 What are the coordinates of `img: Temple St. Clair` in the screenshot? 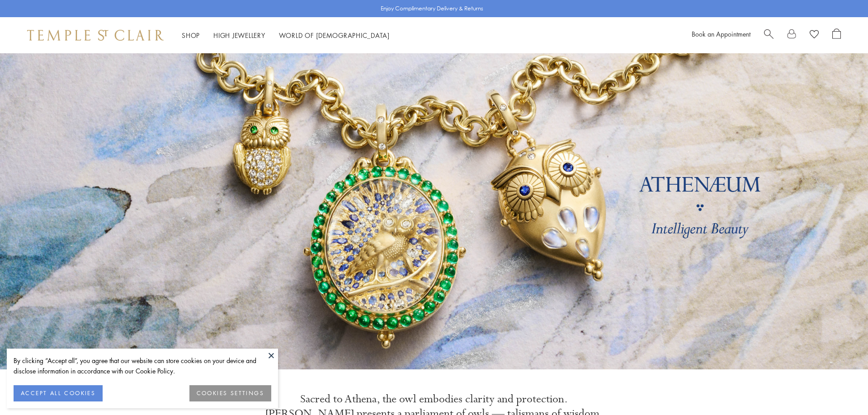 It's located at (95, 35).